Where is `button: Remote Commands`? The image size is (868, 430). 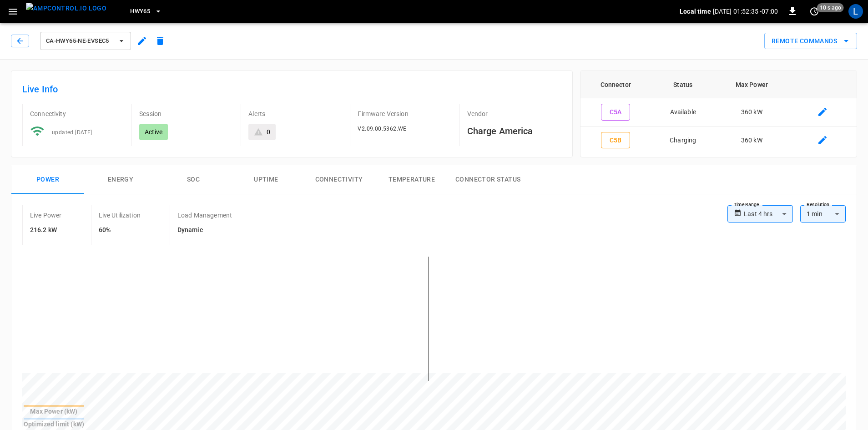
button: Remote Commands is located at coordinates (811, 41).